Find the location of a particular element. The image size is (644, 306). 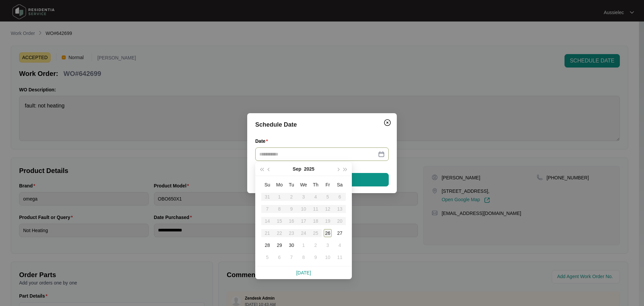

td: 2025-10-03 is located at coordinates (328, 245).